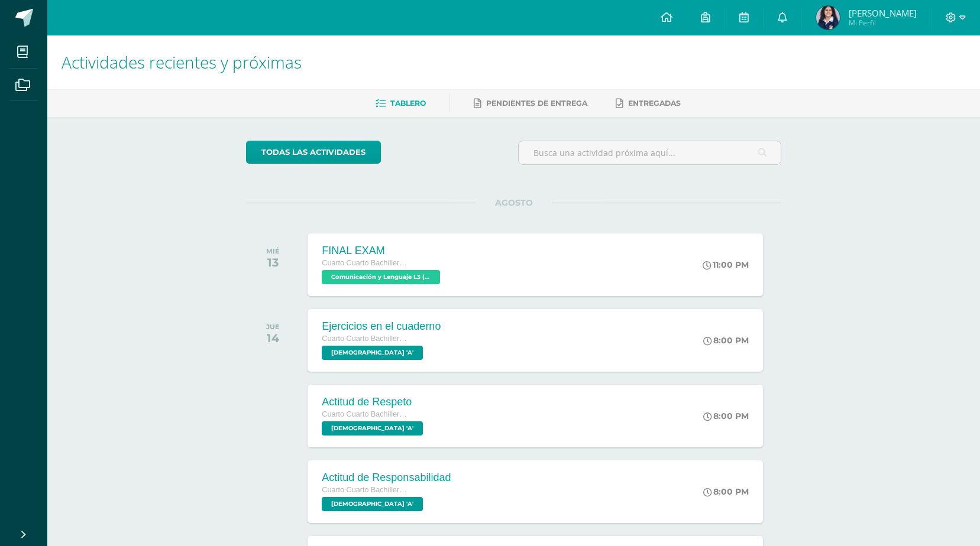  I want to click on span: Tablero, so click(408, 103).